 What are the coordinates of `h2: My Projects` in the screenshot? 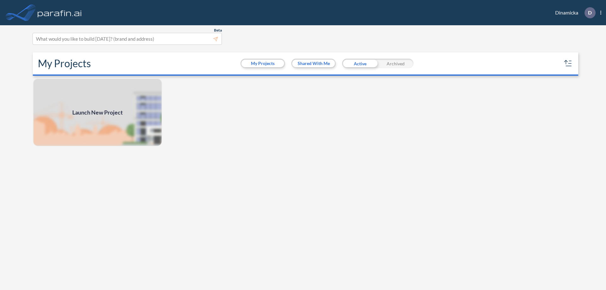 It's located at (64, 63).